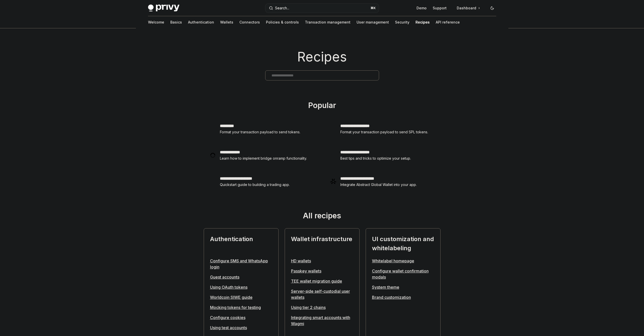 The image size is (644, 336). Describe the element at coordinates (492, 8) in the screenshot. I see `button: Toggle dark mode` at that location.